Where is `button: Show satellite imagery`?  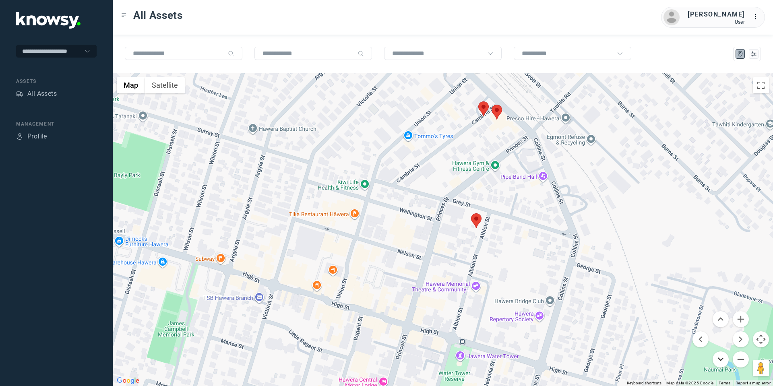
button: Show satellite imagery is located at coordinates (165, 85).